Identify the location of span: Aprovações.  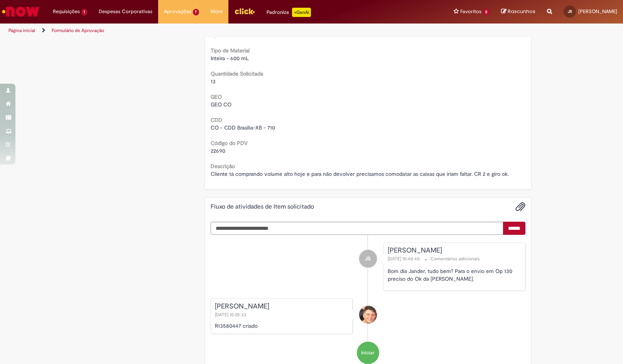
(177, 11).